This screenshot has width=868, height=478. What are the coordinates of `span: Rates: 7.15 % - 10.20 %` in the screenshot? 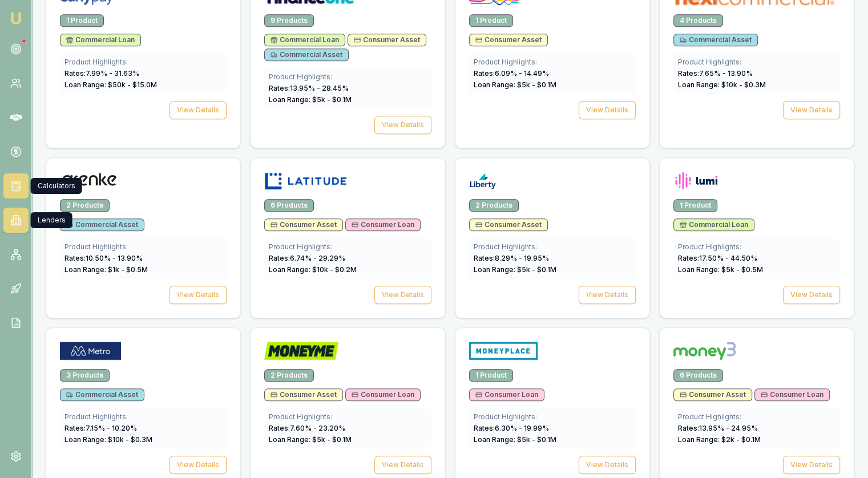 It's located at (101, 428).